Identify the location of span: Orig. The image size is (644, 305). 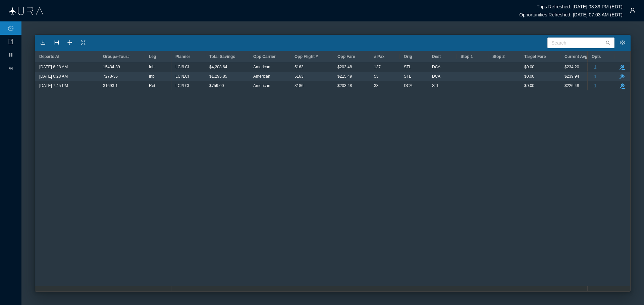
(408, 57).